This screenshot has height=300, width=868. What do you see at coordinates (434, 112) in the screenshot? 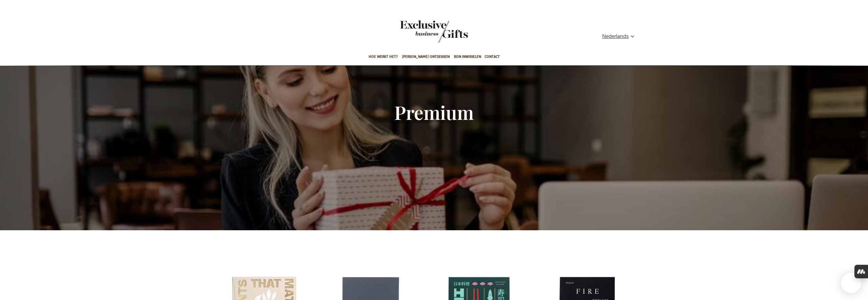
I see `span: Premium` at bounding box center [434, 112].